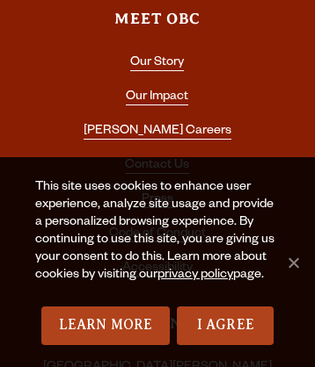  I want to click on a: Our Impact, so click(156, 98).